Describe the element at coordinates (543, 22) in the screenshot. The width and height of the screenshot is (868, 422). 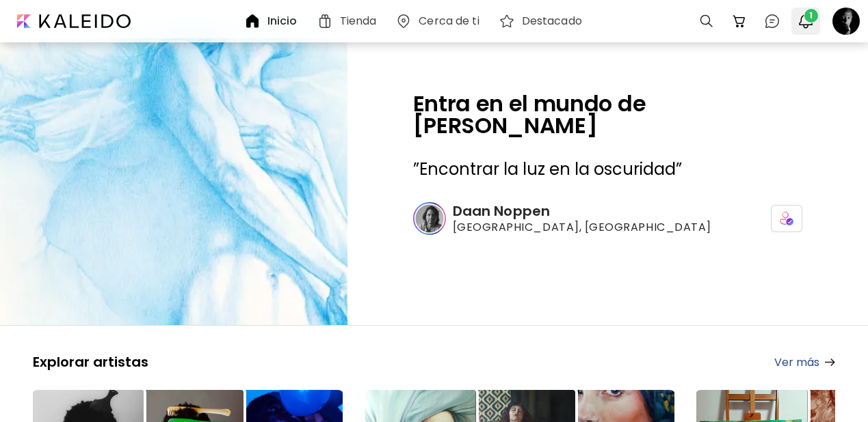
I see `a: Destacado` at that location.